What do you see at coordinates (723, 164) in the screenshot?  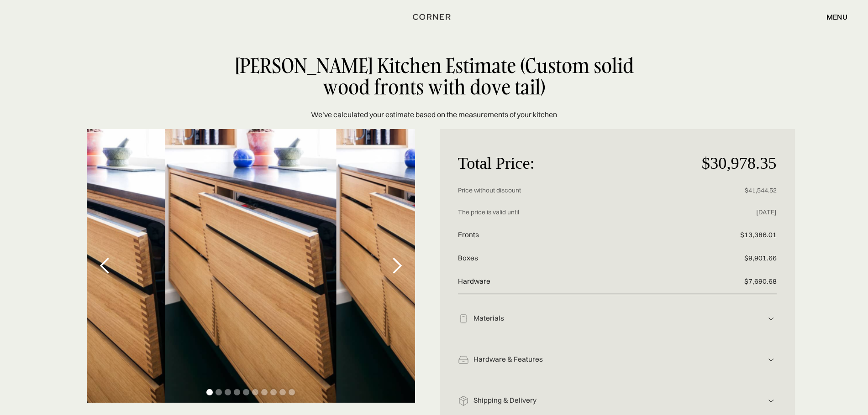 I see `p: $30,978.35` at bounding box center [723, 164].